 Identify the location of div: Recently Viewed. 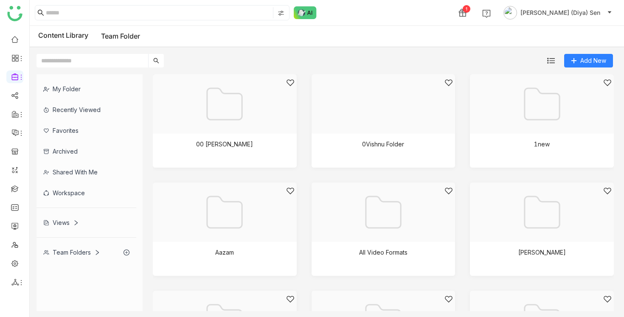
(86, 109).